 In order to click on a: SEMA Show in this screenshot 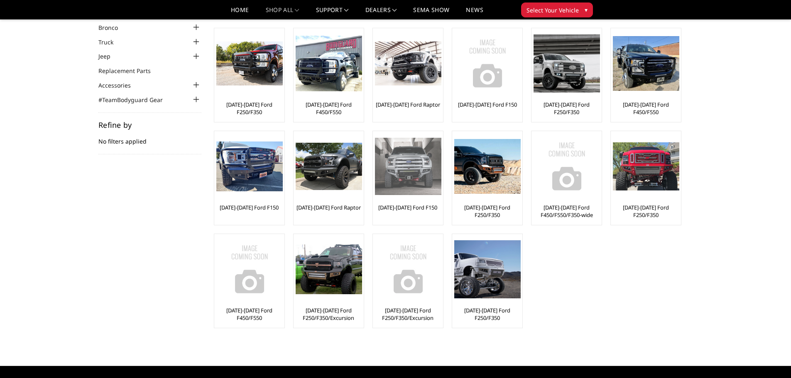, I will do `click(431, 13)`.